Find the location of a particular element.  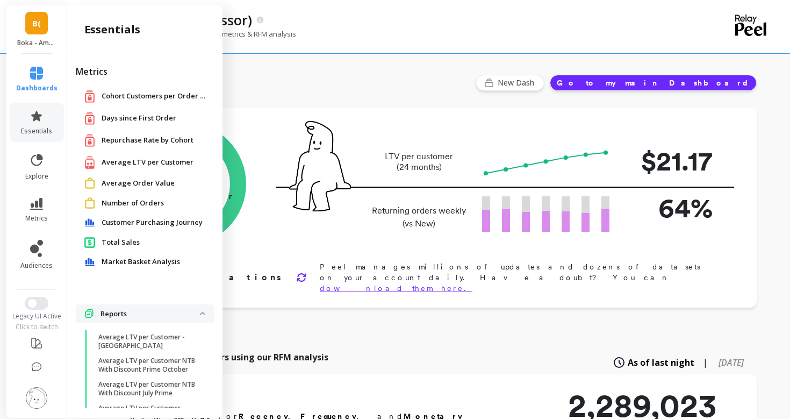

p: Average LTV per Customer NTB With Discount July Prime is located at coordinates (149, 389).